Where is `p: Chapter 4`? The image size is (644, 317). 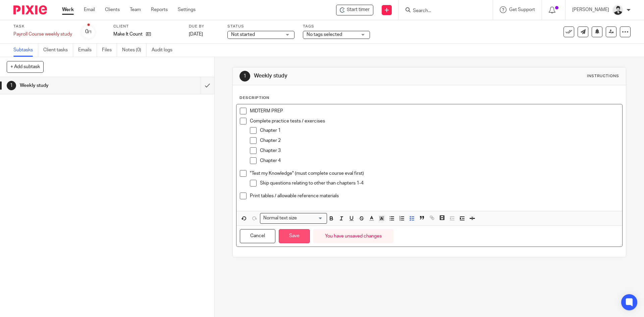 p: Chapter 4 is located at coordinates (440, 161).